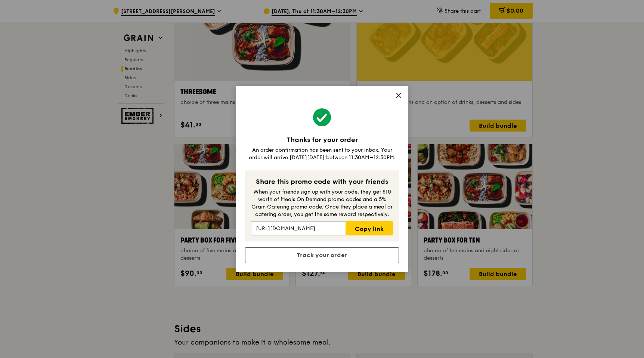 The height and width of the screenshot is (358, 644). Describe the element at coordinates (369, 228) in the screenshot. I see `a: Copy link` at that location.